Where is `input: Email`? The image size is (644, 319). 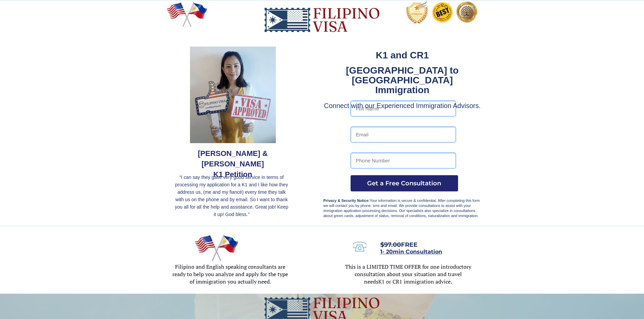 input: Email is located at coordinates (403, 134).